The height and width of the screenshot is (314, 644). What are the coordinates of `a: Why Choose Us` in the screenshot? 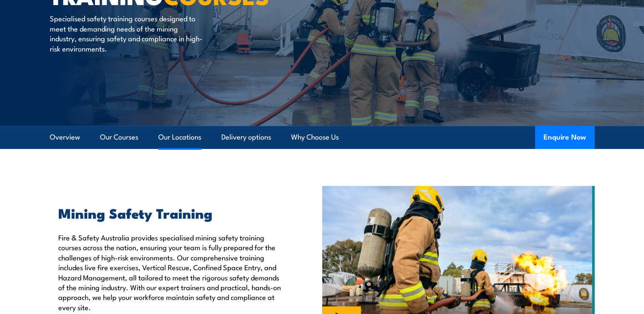 It's located at (315, 137).